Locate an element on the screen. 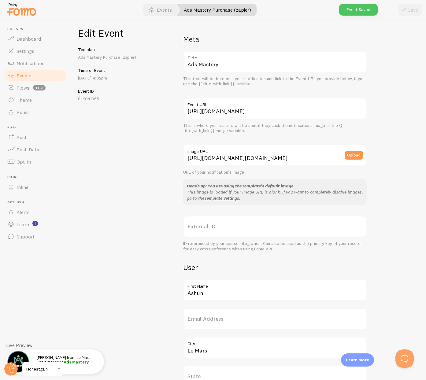  a: Support is located at coordinates (35, 237).